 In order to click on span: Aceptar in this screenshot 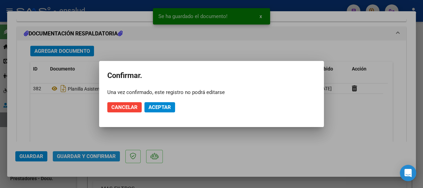, I will do `click(160, 107)`.